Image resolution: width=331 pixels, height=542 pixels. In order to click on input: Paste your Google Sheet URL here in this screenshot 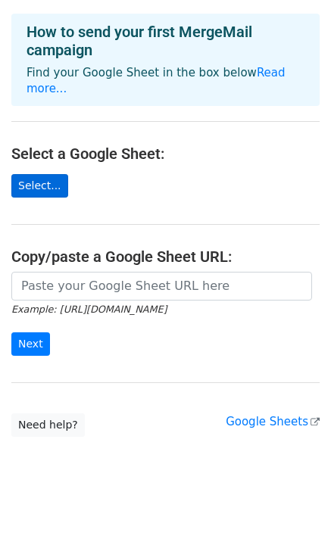, I will do `click(161, 286)`.